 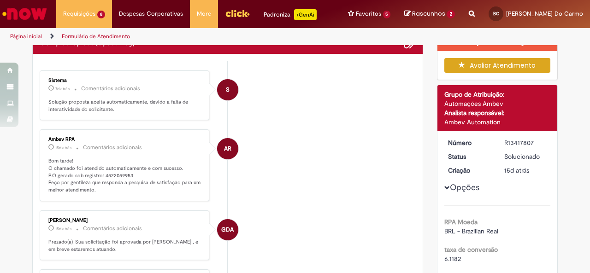 What do you see at coordinates (471, 231) in the screenshot?
I see `span: BRL - Brazilian Real` at bounding box center [471, 231].